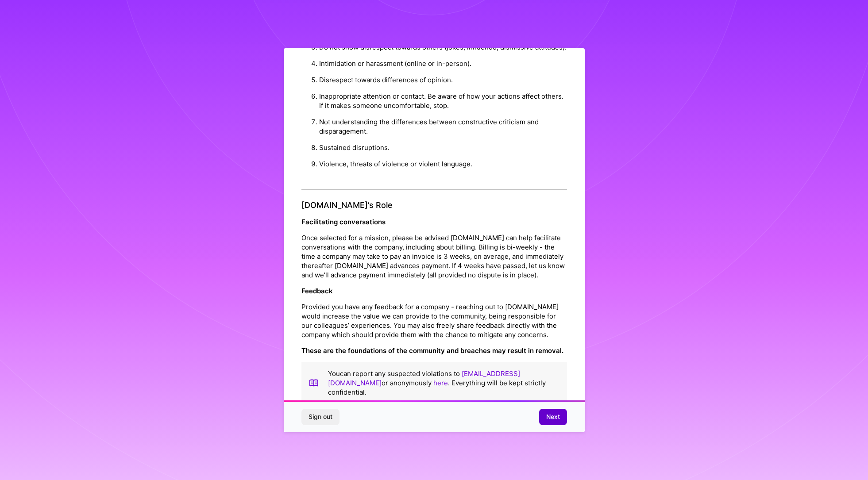 This screenshot has width=868, height=480. What do you see at coordinates (443, 164) in the screenshot?
I see `li: Violence, threats of violence or violent language.` at bounding box center [443, 164].